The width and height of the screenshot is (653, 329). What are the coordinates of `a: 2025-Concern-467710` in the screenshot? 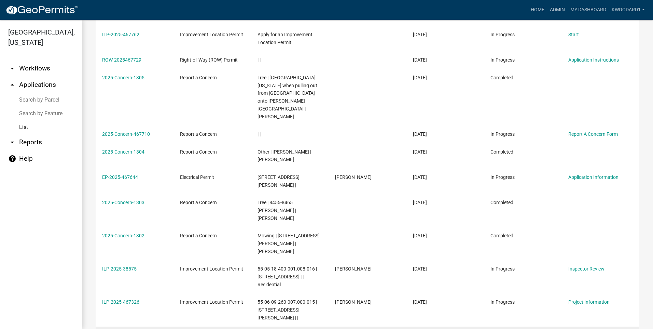 It's located at (126, 134).